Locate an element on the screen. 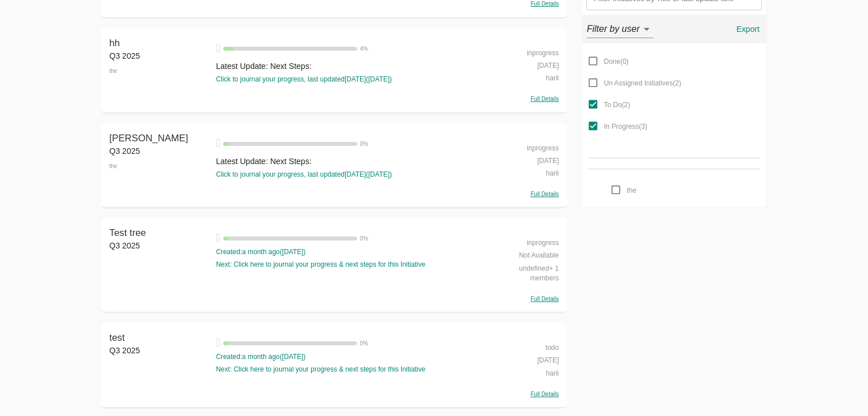  div: Not Available is located at coordinates (525, 254).